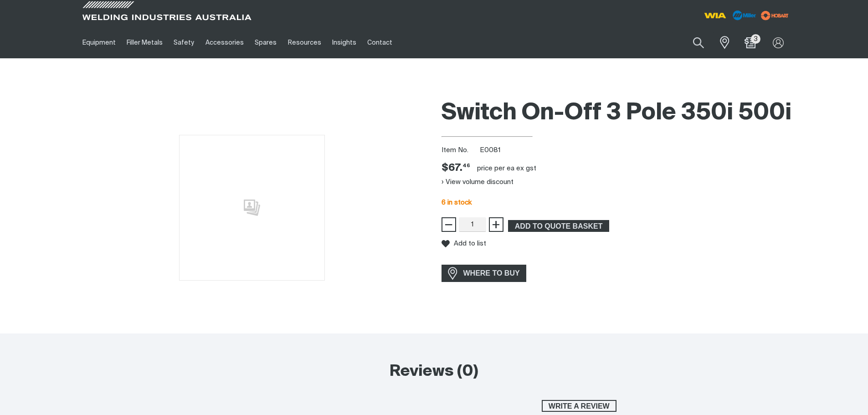  Describe the element at coordinates (464, 244) in the screenshot. I see `button: Add to list` at that location.